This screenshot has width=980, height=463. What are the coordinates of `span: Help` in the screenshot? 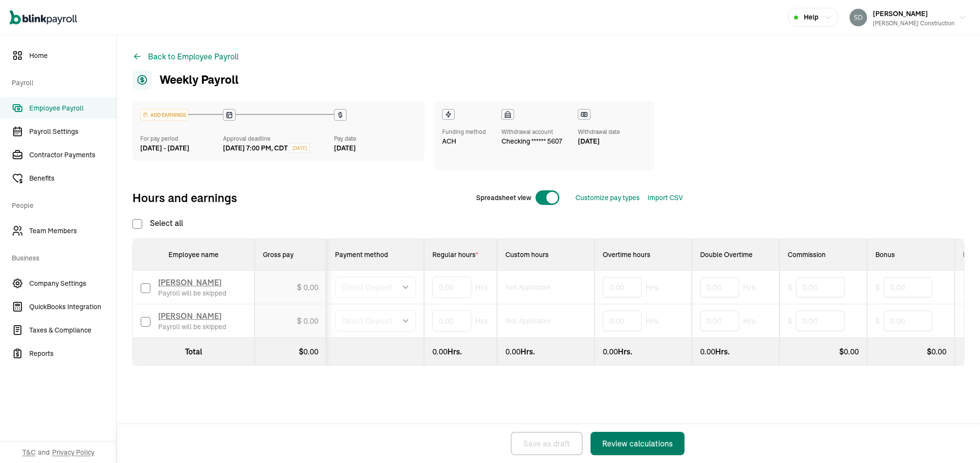 It's located at (811, 17).